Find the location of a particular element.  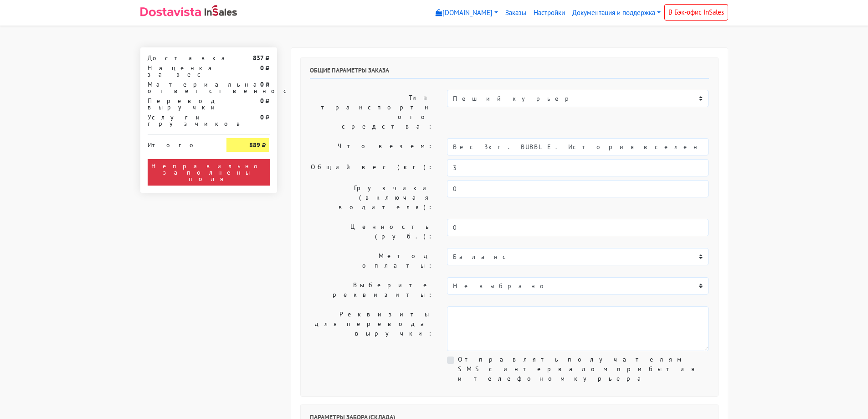

div: Перевод выручки is located at coordinates (180, 104).